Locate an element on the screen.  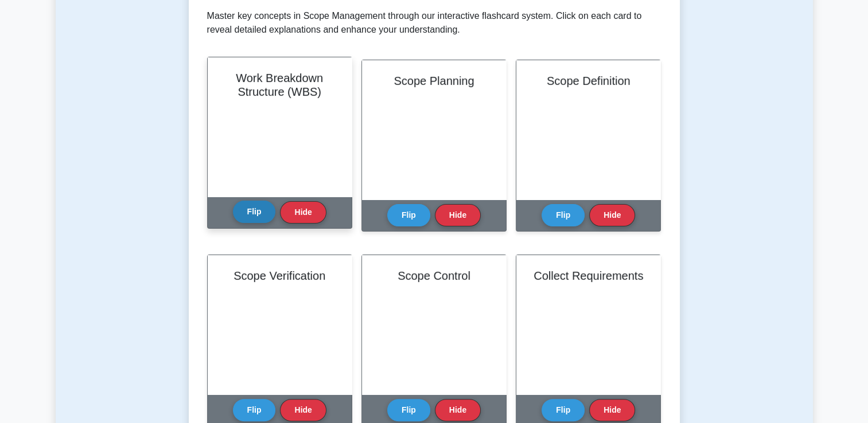
h2: Scope Planning is located at coordinates (434, 81).